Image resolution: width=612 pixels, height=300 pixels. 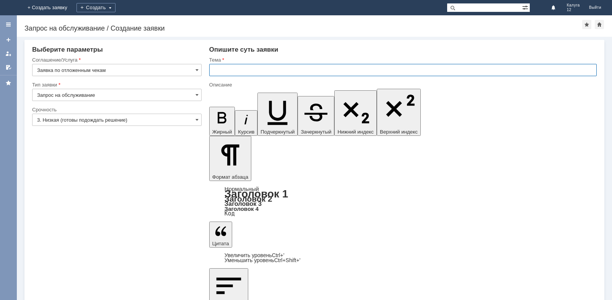 I want to click on span: Жирный, so click(x=222, y=132).